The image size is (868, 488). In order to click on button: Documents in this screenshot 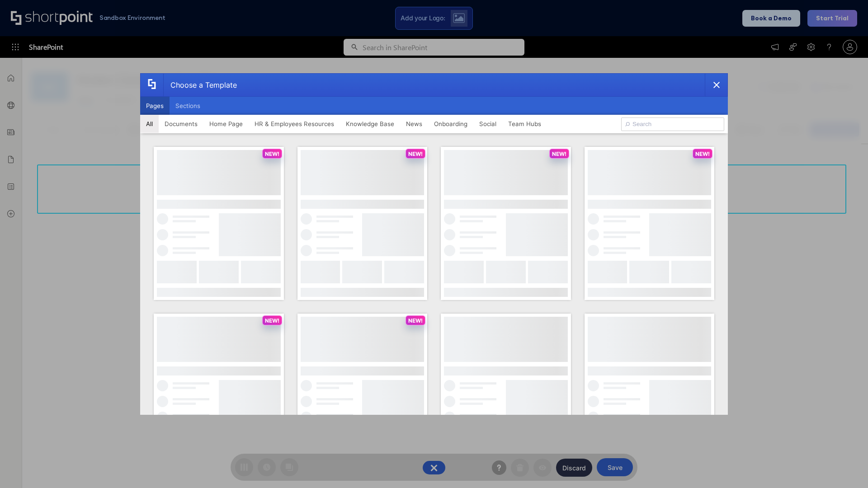, I will do `click(181, 124)`.